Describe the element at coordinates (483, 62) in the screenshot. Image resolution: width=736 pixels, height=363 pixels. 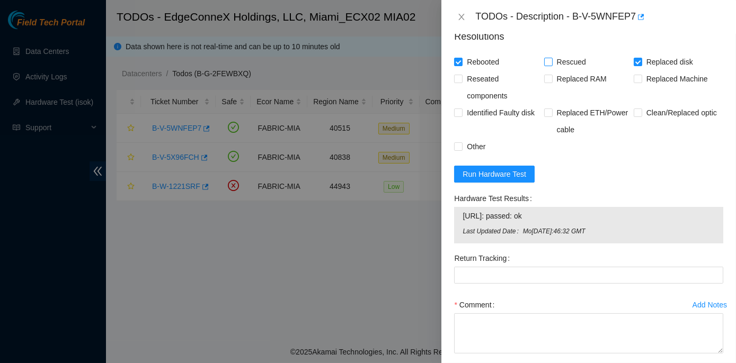
I see `span: Rebooted` at that location.